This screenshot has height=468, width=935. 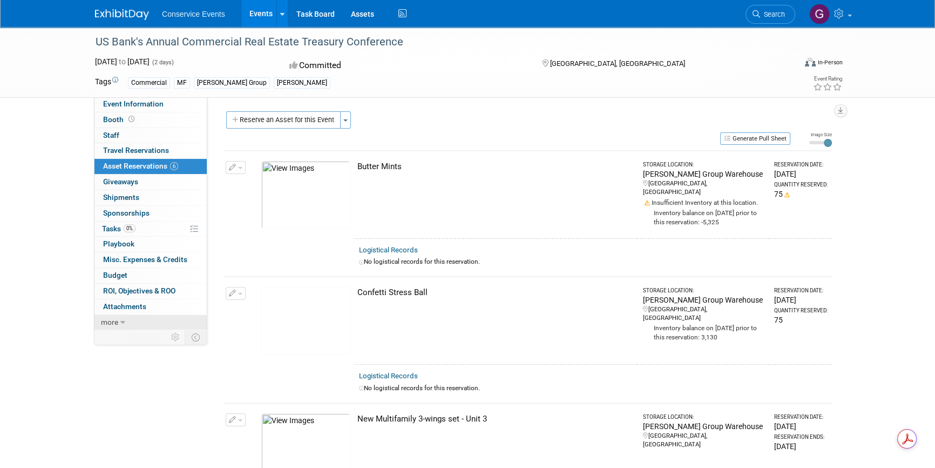 What do you see at coordinates (495, 292) in the screenshot?
I see `div: Confetti Stress Ball` at bounding box center [495, 292].